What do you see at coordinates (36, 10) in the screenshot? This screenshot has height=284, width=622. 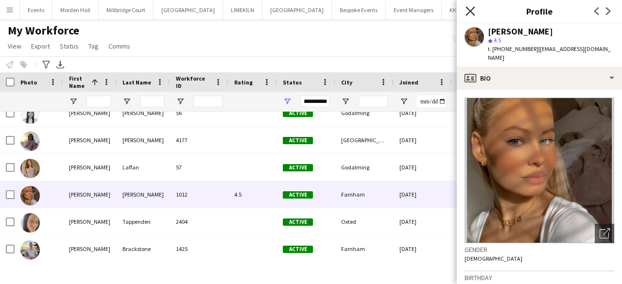 I see `button: Events` at bounding box center [36, 10].